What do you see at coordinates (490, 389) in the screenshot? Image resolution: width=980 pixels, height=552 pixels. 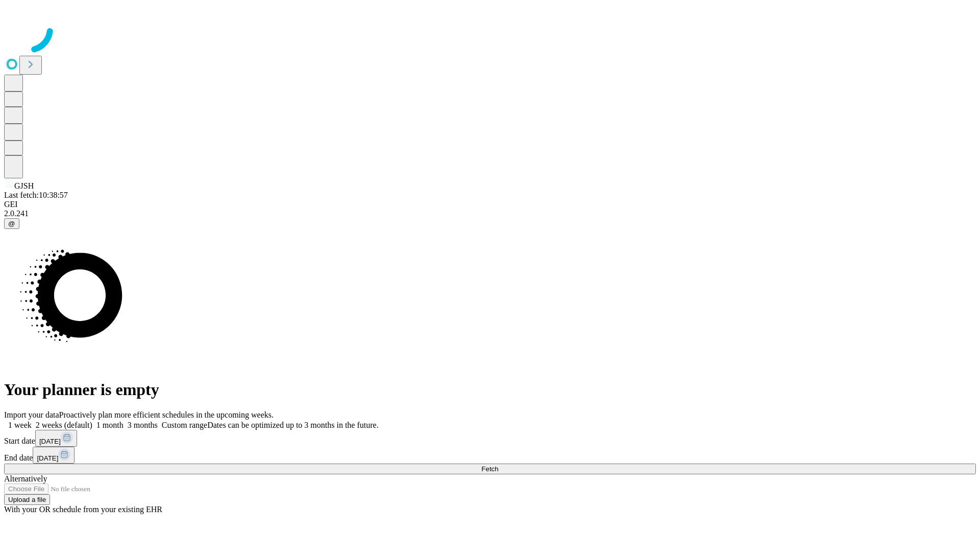 I see `h1: Your planner is empty` at bounding box center [490, 389].